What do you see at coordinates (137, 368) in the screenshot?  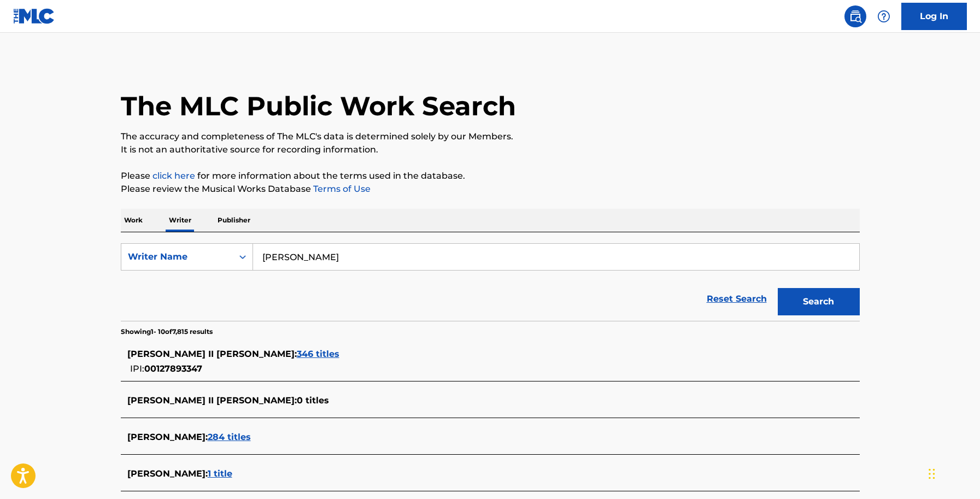 I see `span: IPI:` at bounding box center [137, 368].